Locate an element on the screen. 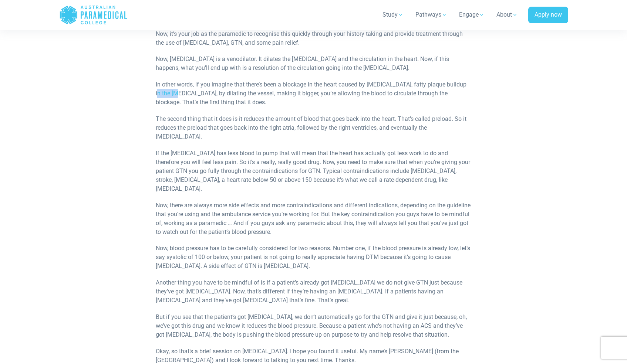 The height and width of the screenshot is (364, 627). a: Apply now is located at coordinates (548, 15).